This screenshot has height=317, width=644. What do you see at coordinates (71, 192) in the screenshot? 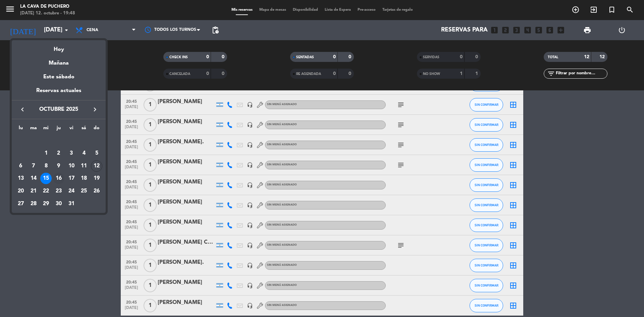
I see `div: 24` at bounding box center [71, 192].